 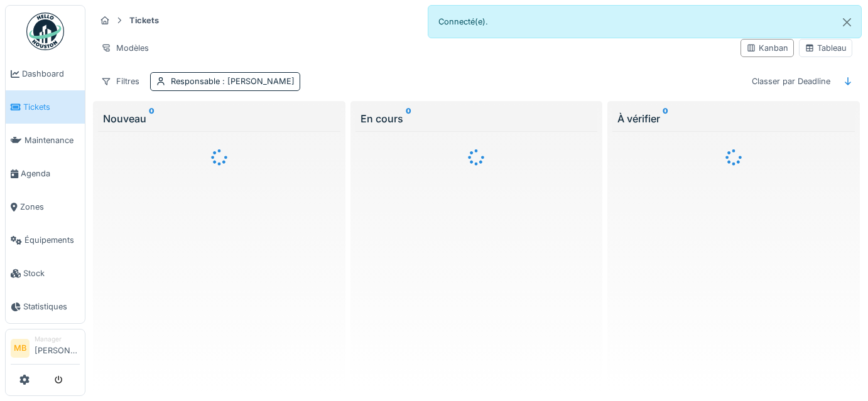 I want to click on div: Filtres, so click(x=120, y=81).